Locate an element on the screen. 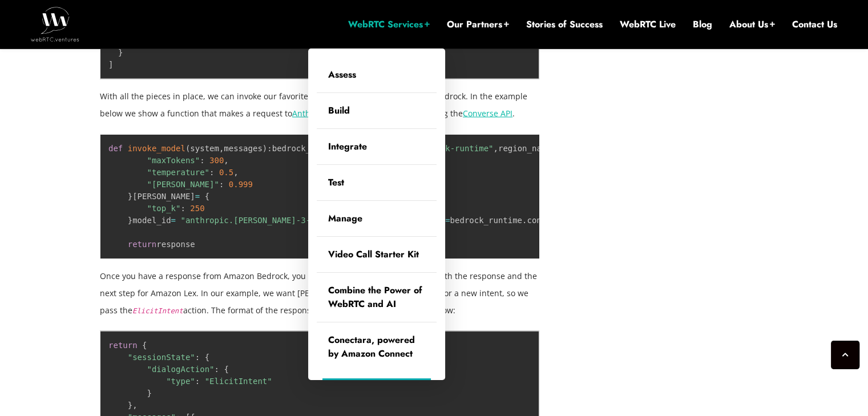 This screenshot has height=416, width=868. span: "top_k" is located at coordinates (163, 208).